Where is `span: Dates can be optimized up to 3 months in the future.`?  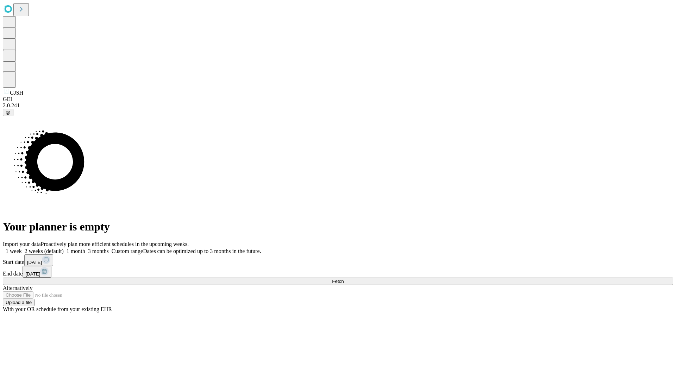
span: Dates can be optimized up to 3 months in the future. is located at coordinates (202, 251).